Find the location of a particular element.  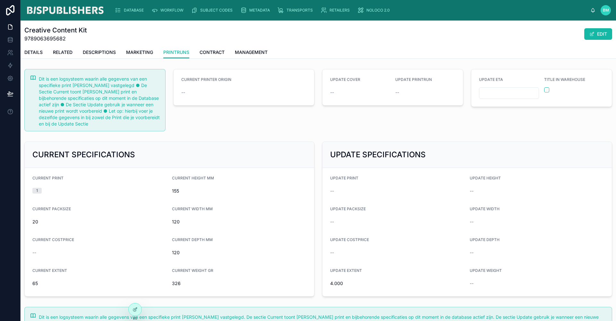

span: TITLE IN WAREHOUSE is located at coordinates (565, 79).